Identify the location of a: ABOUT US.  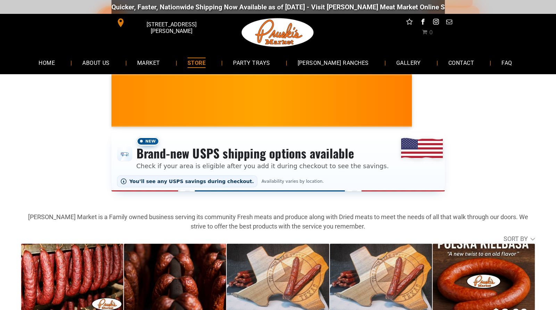
(96, 63).